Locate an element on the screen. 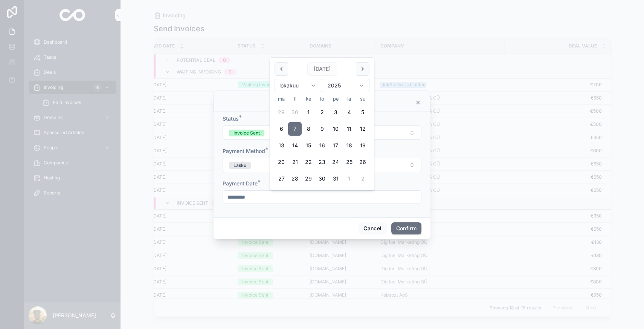  button: torstaina 16. lokakuuta 2025 is located at coordinates (322, 146).